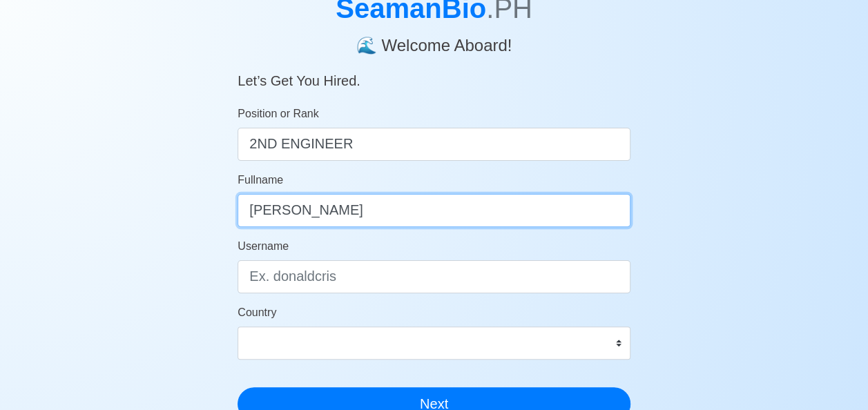 This screenshot has height=410, width=868. What do you see at coordinates (434, 211) in the screenshot?
I see `input: Your Fullname` at bounding box center [434, 211].